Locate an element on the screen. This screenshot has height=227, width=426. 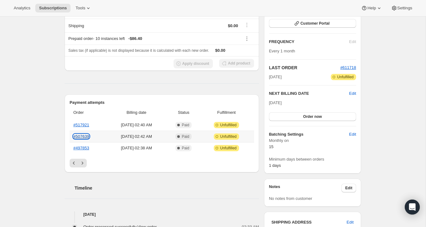
span: Order now is located at coordinates (312, 117).